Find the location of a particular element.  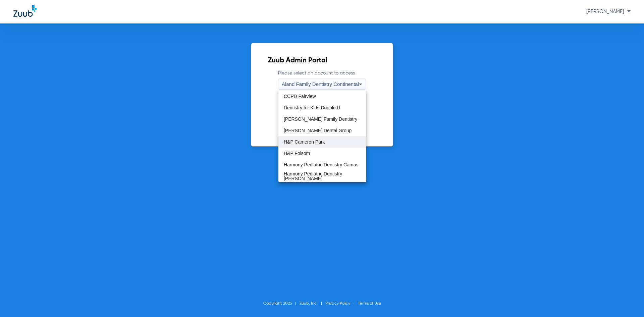

span: H&P Folsom is located at coordinates (297, 153).